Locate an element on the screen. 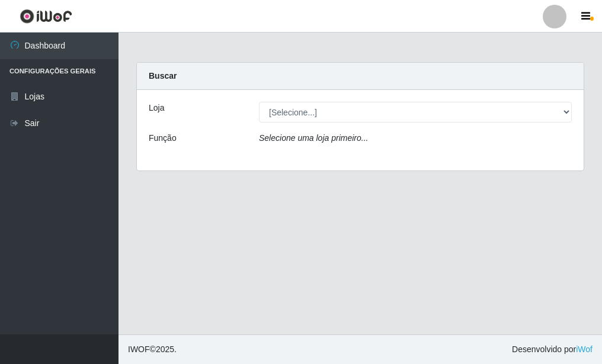  span: IWOF is located at coordinates (139, 349).